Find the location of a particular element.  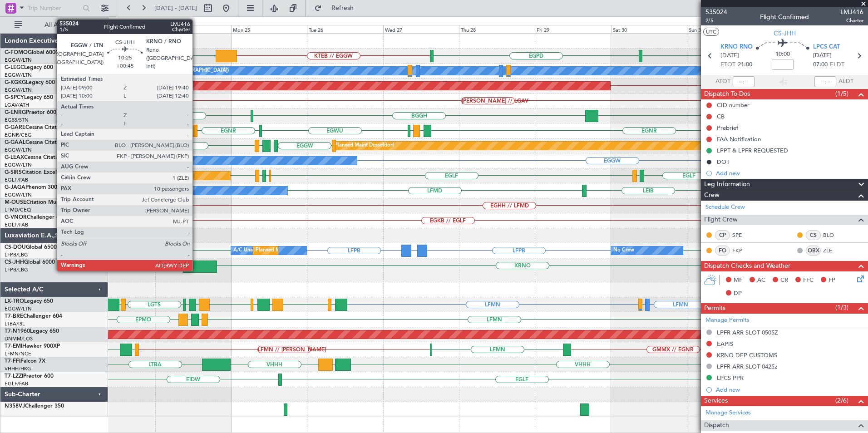

span: ETOT is located at coordinates (727, 65).